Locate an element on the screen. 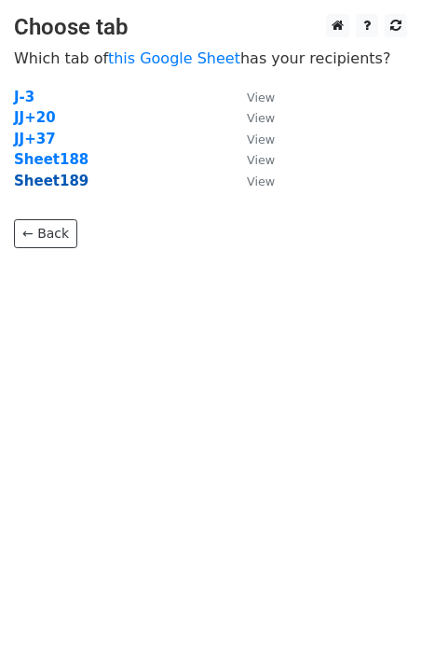 The width and height of the screenshot is (421, 668). a: JJ+20 is located at coordinates (34, 117).